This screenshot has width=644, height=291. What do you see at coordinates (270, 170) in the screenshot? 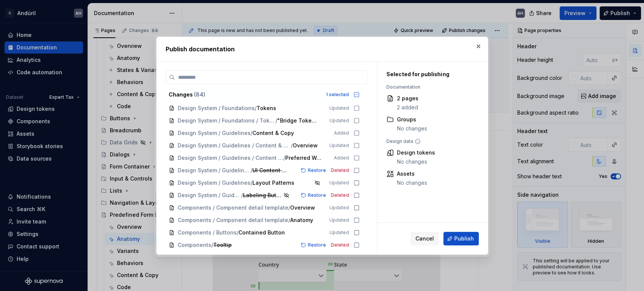
I see `span: UI Content Guidelines` at bounding box center [270, 170].